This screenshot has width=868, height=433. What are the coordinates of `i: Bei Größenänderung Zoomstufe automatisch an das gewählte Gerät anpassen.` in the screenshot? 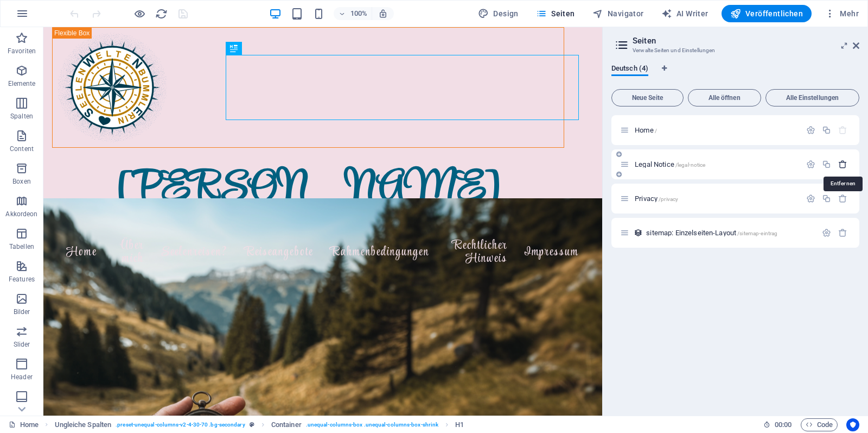 It's located at (383, 13).